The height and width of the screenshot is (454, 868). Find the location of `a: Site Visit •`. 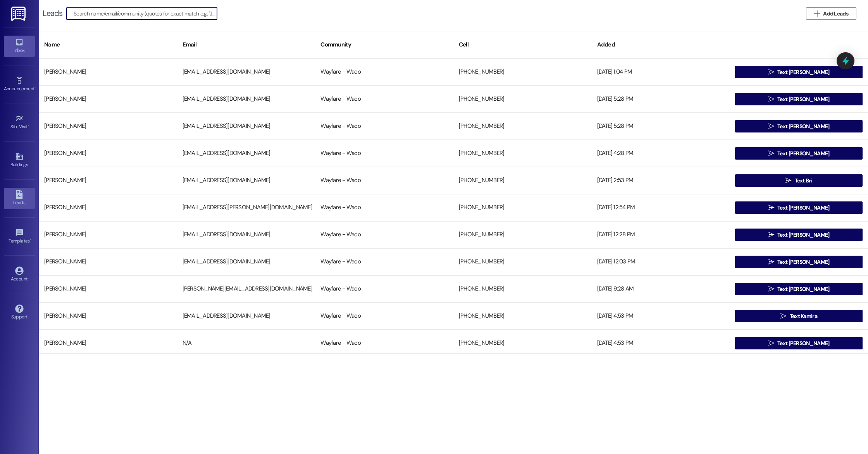

a: Site Visit • is located at coordinates (20, 122).